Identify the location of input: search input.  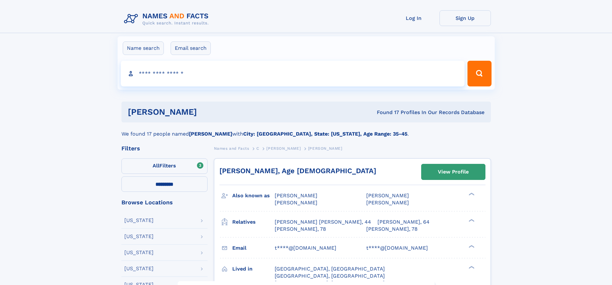
(293, 74).